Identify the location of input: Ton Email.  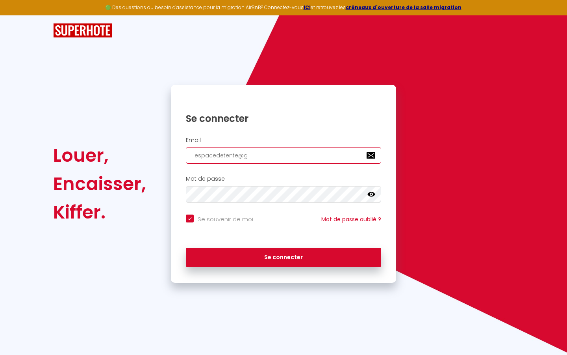
(284, 155).